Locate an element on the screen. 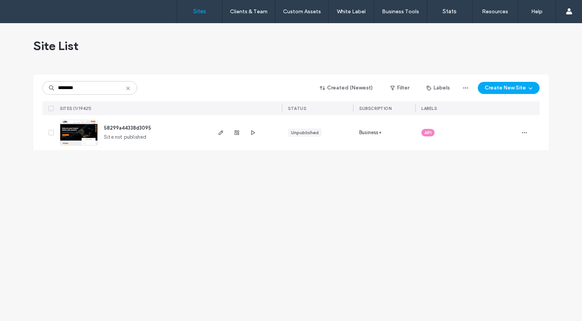  label: Business Tools is located at coordinates (401, 11).